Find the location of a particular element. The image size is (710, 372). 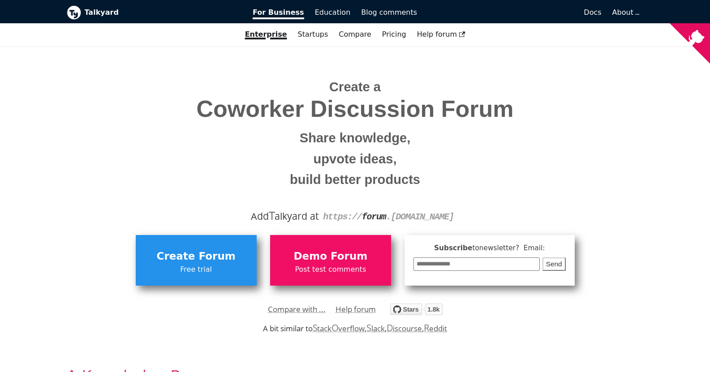

small: Share knowledge, is located at coordinates (355, 138).